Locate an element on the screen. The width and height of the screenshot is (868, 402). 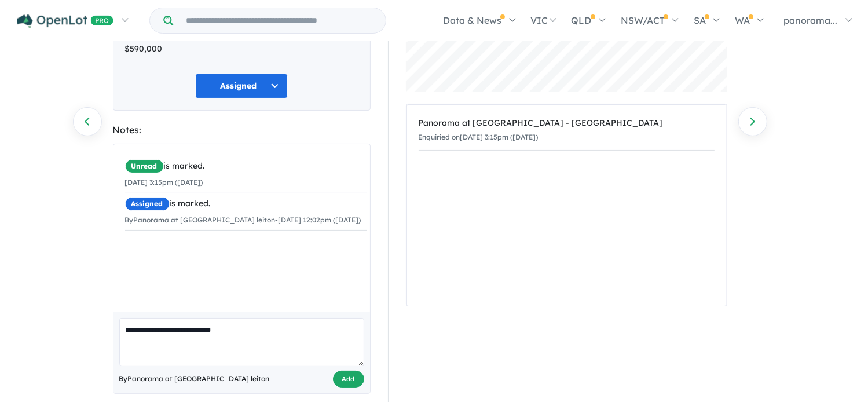
button: Add is located at coordinates (349, 378).